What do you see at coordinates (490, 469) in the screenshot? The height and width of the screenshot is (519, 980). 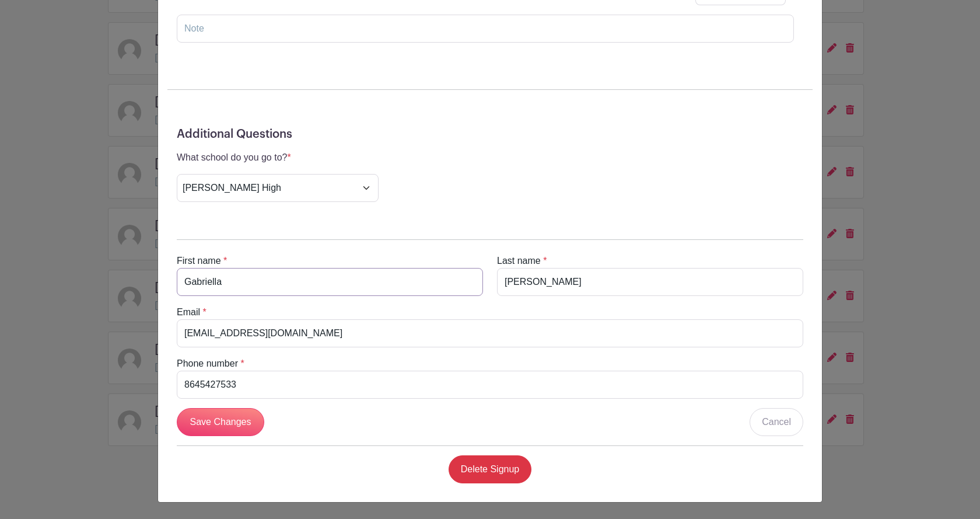 I see `a: Delete Signup` at bounding box center [490, 469].